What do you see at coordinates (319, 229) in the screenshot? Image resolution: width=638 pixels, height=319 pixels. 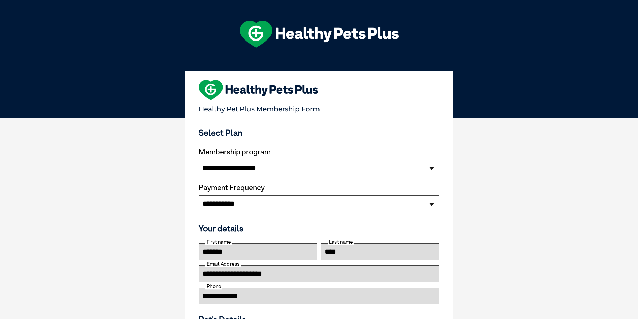 I see `h3: Your details` at bounding box center [319, 229].